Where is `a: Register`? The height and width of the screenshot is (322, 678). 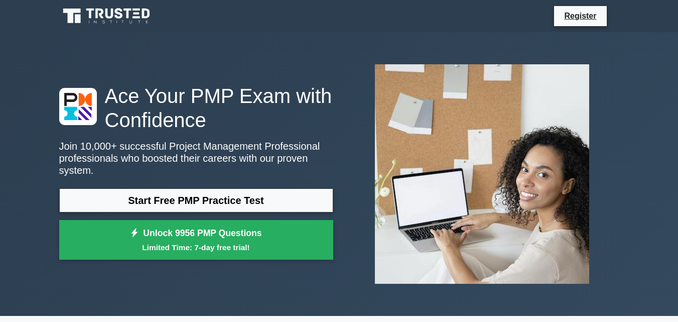
a: Register is located at coordinates (580, 16).